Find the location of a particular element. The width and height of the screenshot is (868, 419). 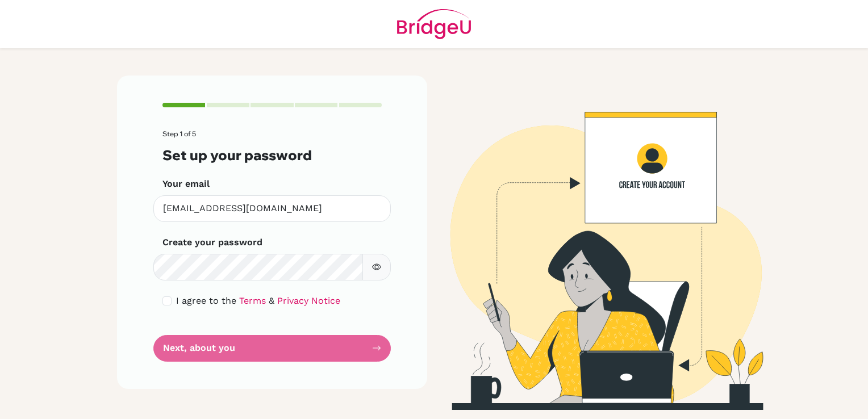

h3: Set up your password is located at coordinates (272, 155).